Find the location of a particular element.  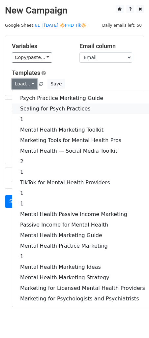

a: Load... is located at coordinates (24, 84).